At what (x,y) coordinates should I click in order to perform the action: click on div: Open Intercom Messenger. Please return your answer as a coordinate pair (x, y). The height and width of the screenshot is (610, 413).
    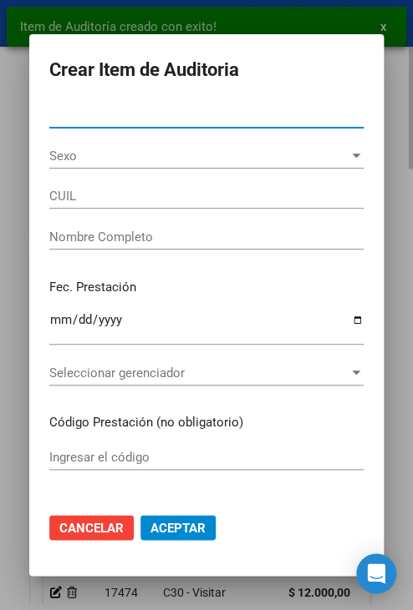
    Looking at the image, I should click on (376, 574).